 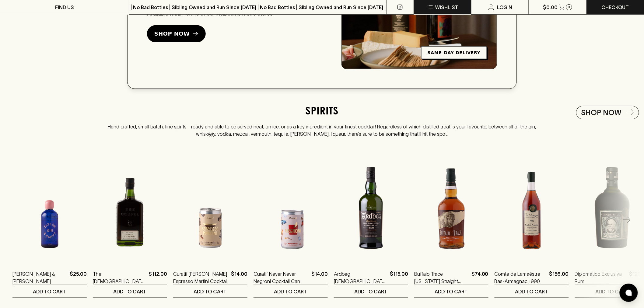 I want to click on img: Comte de Lamaëstre Bas-Armagnac 1990, so click(x=532, y=208).